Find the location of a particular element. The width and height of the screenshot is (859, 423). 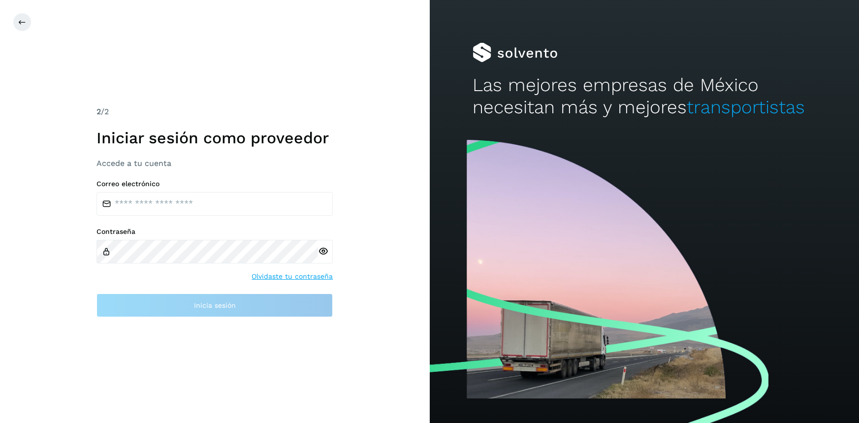

button: Inicia sesión is located at coordinates (215, 305).